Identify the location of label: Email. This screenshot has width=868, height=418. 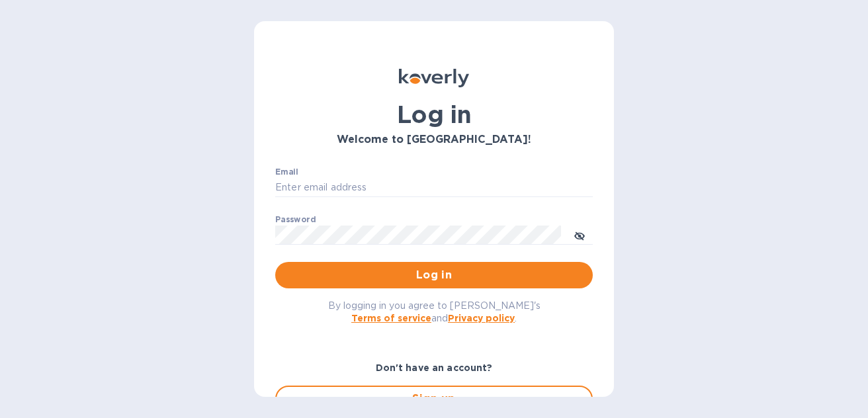
(286, 172).